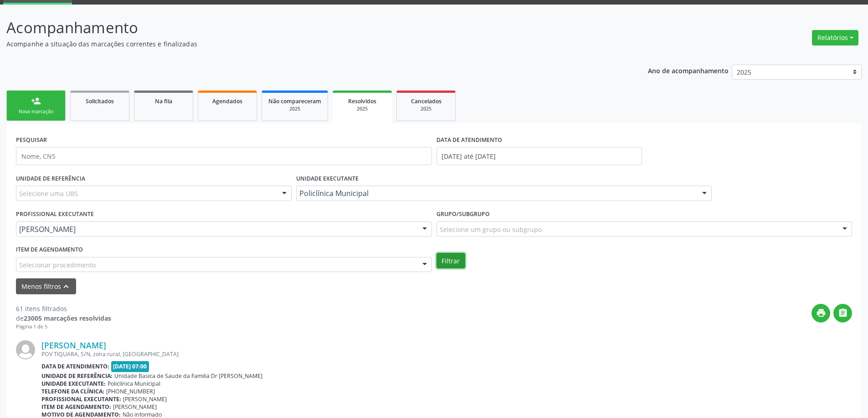  I want to click on label: PROFISSIONAL EXECUTANTE, so click(54, 214).